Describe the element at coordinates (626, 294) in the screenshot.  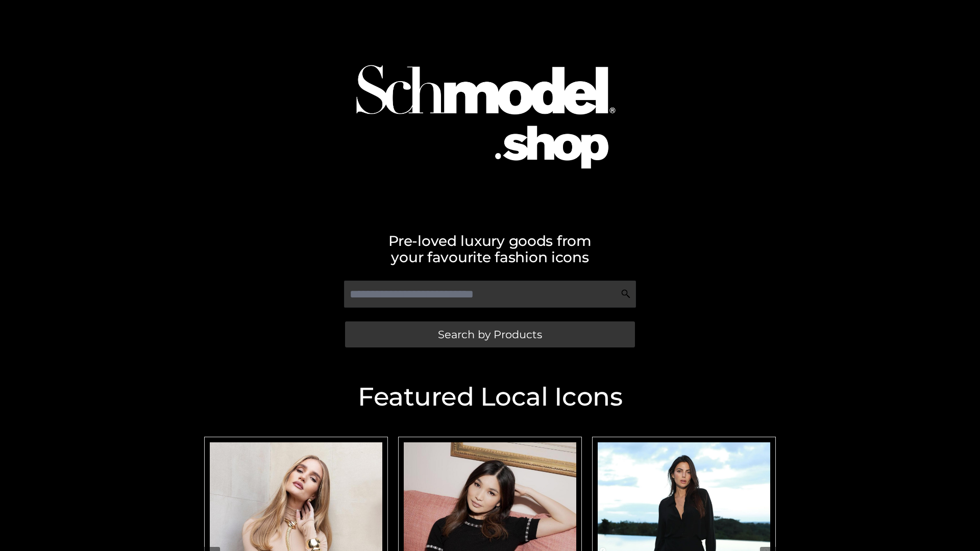
I see `img: Search Icon` at that location.